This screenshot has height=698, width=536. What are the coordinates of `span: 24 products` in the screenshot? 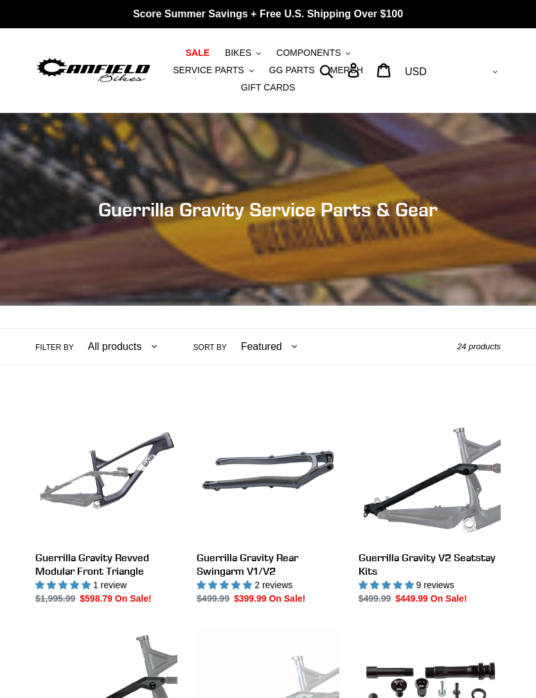 It's located at (478, 346).